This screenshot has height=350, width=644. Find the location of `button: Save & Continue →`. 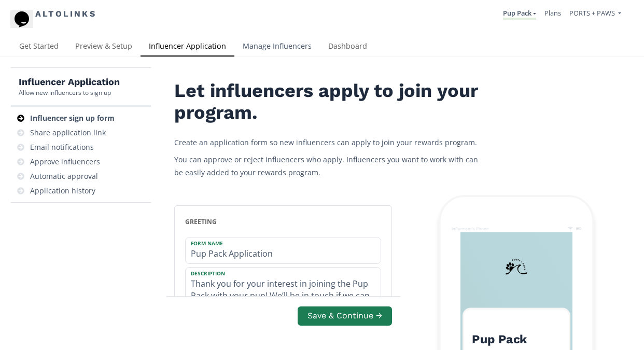

button: Save & Continue → is located at coordinates (345, 316).